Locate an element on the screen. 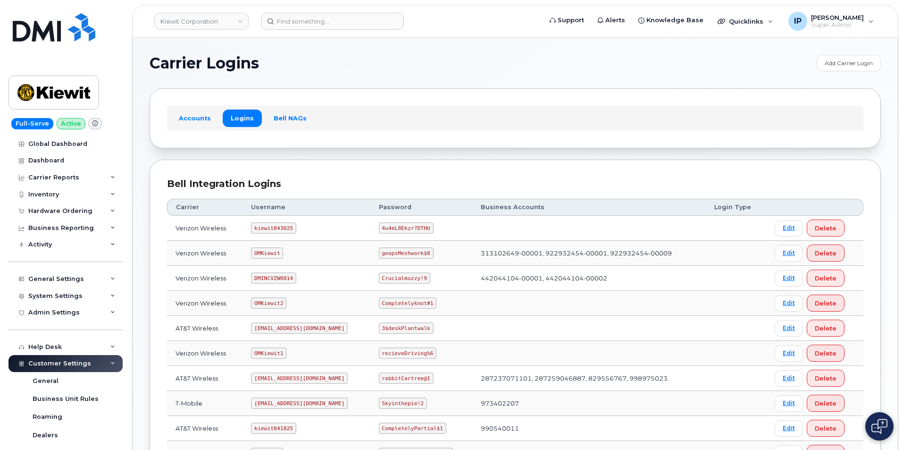  td: 973402207 is located at coordinates (589, 403).